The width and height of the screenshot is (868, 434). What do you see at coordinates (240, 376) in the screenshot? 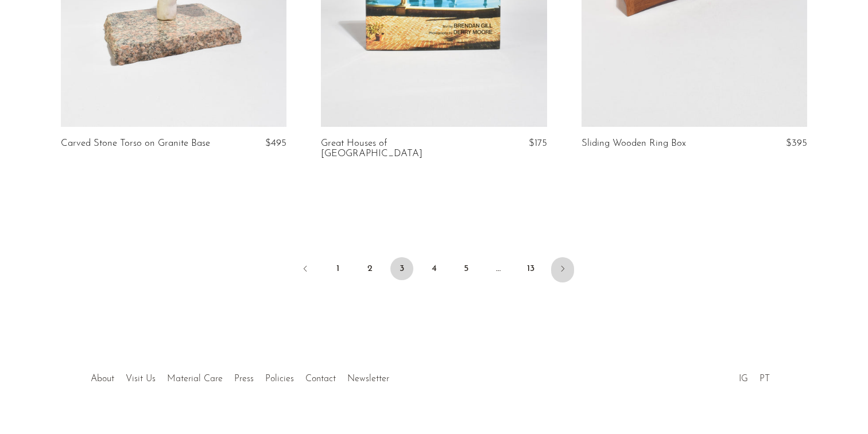
I see `ul: Quick links` at bounding box center [240, 376].